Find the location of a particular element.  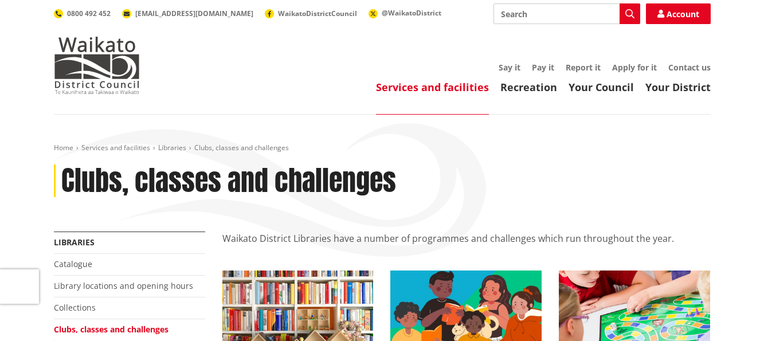

p: Waikato District Libraries have a number of programmes and challenges which run throughout the year. is located at coordinates (466, 245).